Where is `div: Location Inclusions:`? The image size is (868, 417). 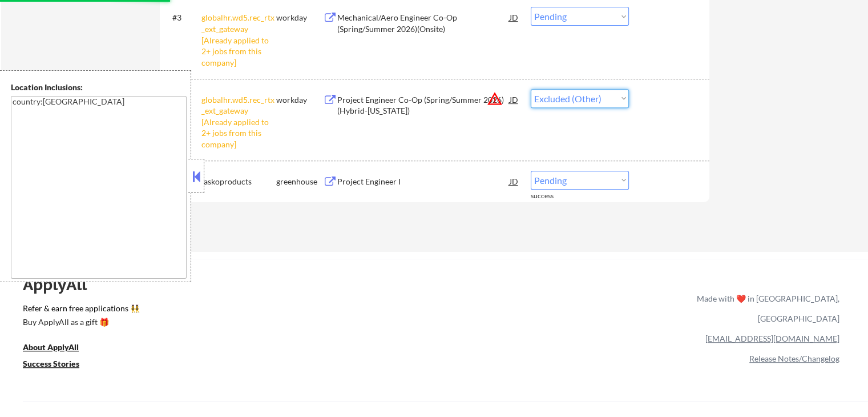 div: Location Inclusions: is located at coordinates (99, 87).